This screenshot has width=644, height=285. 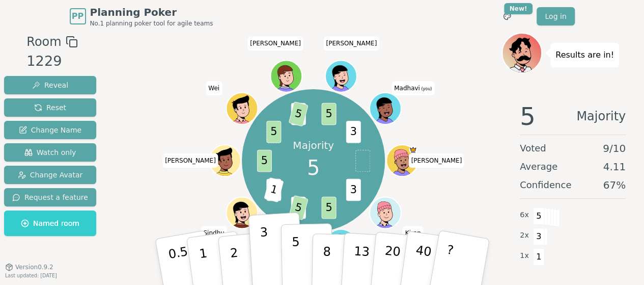 I want to click on span: Version 0.9.2, so click(x=34, y=267).